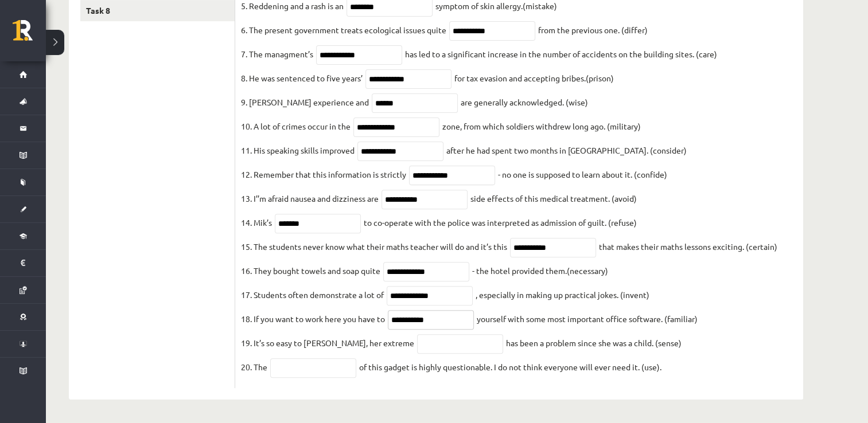 This screenshot has height=423, width=868. I want to click on p: 7. The managment’s, so click(277, 54).